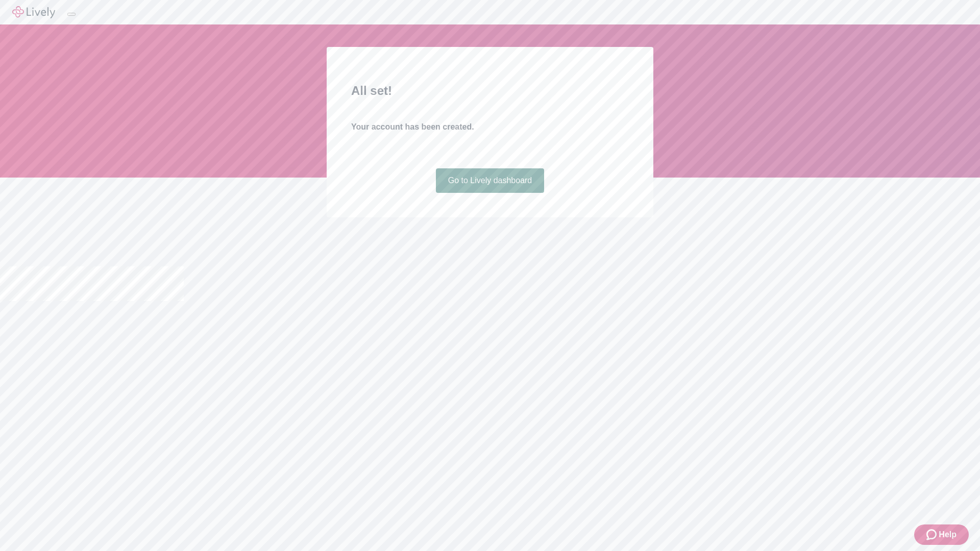 The height and width of the screenshot is (551, 980). I want to click on button: Zendesk support iconHelp, so click(941, 535).